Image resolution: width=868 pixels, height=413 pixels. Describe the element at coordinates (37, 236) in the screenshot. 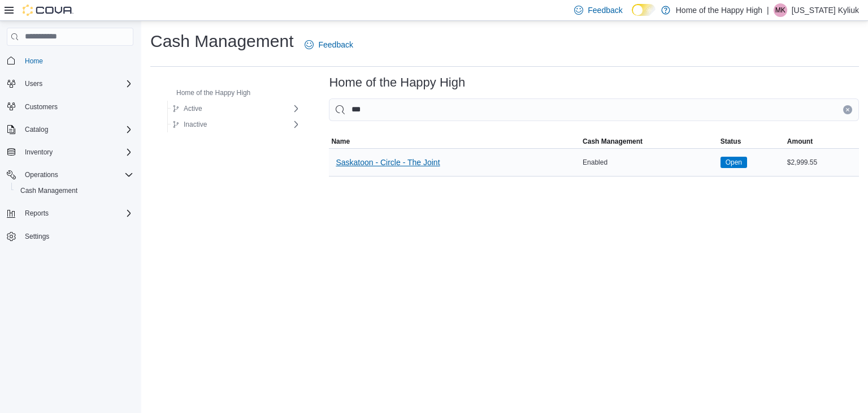

I see `a: Settings` at that location.